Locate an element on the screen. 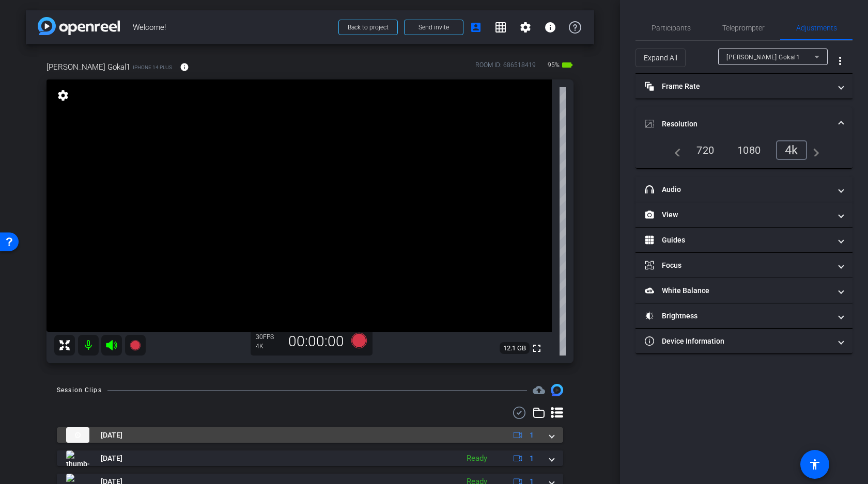  mat-icon: battery_std is located at coordinates (567, 65).